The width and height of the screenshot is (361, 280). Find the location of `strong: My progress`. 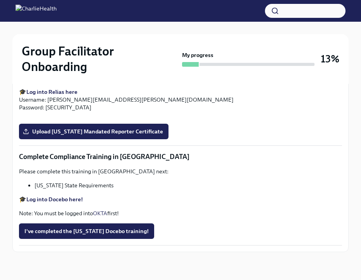

strong: My progress is located at coordinates (198, 55).